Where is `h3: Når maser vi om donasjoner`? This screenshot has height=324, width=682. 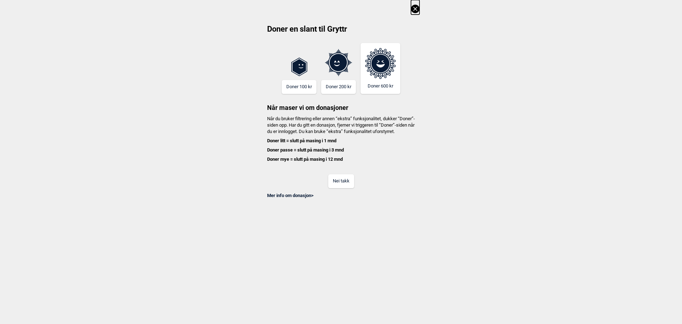 h3: Når maser vi om donasjoner is located at coordinates (341, 103).